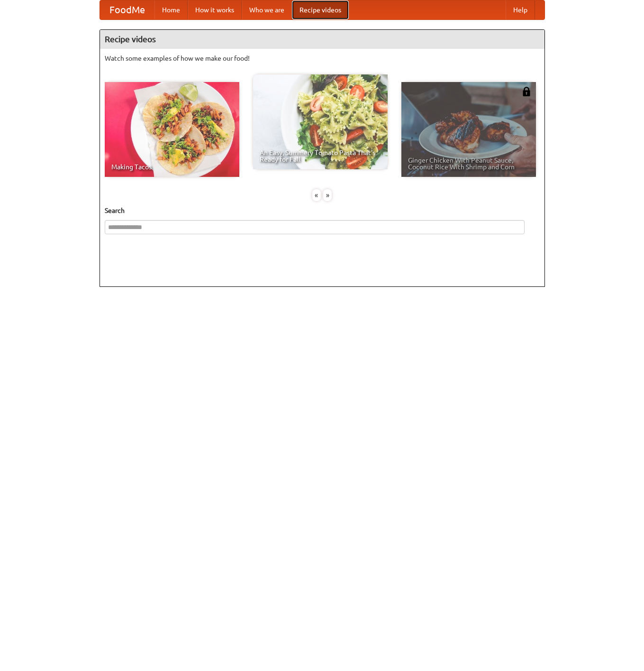 This screenshot has height=671, width=644. I want to click on a: Help, so click(520, 10).